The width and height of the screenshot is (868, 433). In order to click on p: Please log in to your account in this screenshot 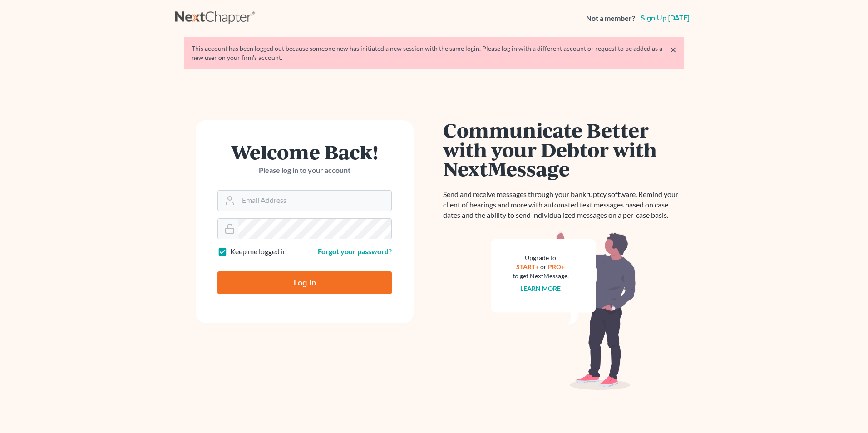, I will do `click(305, 170)`.